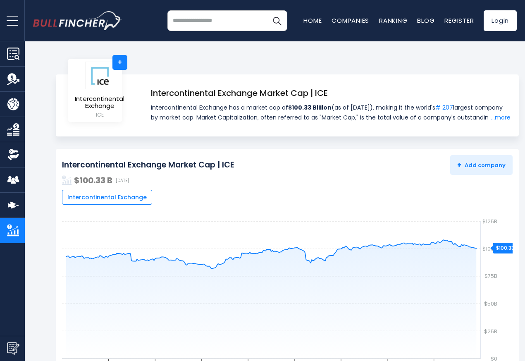 The height and width of the screenshot is (361, 525). I want to click on a: Login, so click(500, 21).